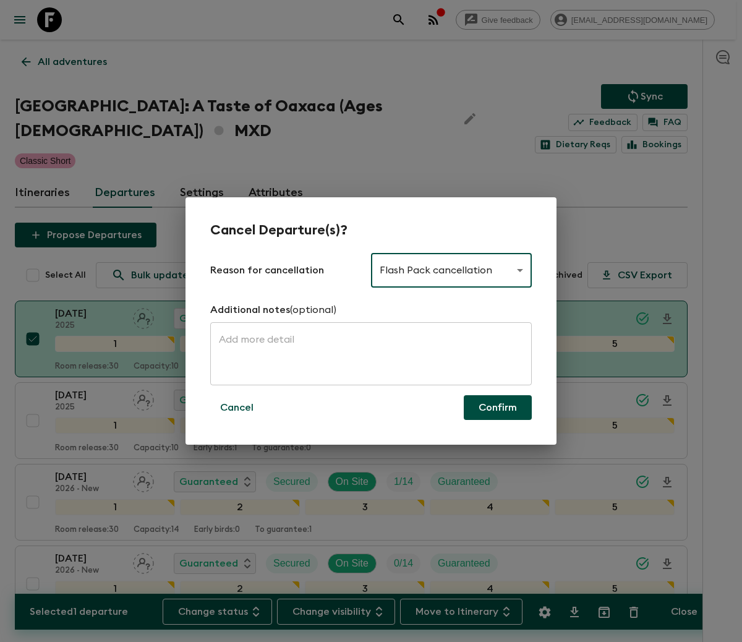 This screenshot has height=642, width=742. I want to click on button: Confirm, so click(498, 408).